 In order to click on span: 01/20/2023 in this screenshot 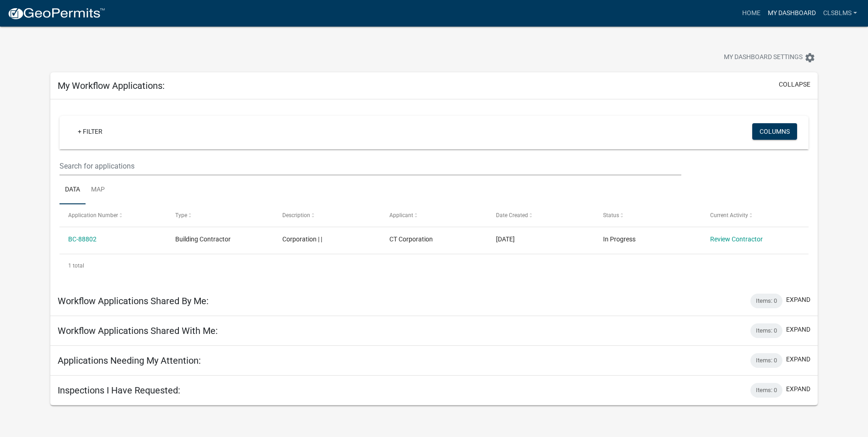, I will do `click(505, 239)`.